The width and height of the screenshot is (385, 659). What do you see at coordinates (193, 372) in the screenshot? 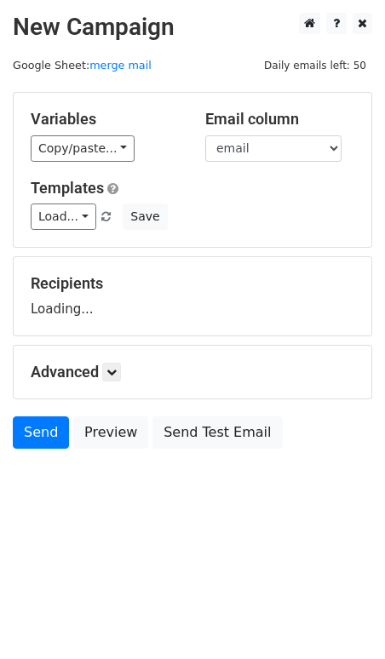
I see `h5: Advanced` at bounding box center [193, 372].